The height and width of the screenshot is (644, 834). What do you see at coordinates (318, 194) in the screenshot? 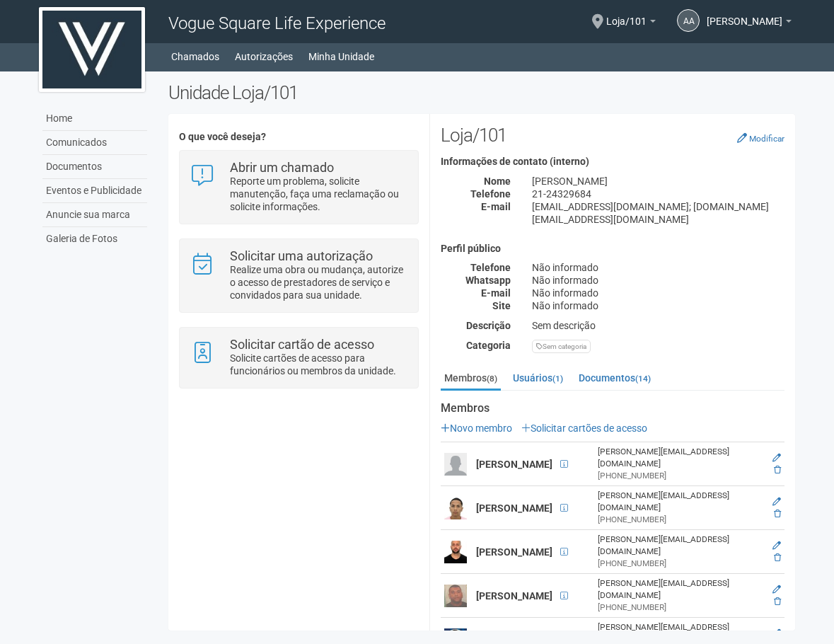
I see `p: Reporte um problema, solicite manutenção, faça uma reclamação ou solicite informações.` at bounding box center [318, 194].